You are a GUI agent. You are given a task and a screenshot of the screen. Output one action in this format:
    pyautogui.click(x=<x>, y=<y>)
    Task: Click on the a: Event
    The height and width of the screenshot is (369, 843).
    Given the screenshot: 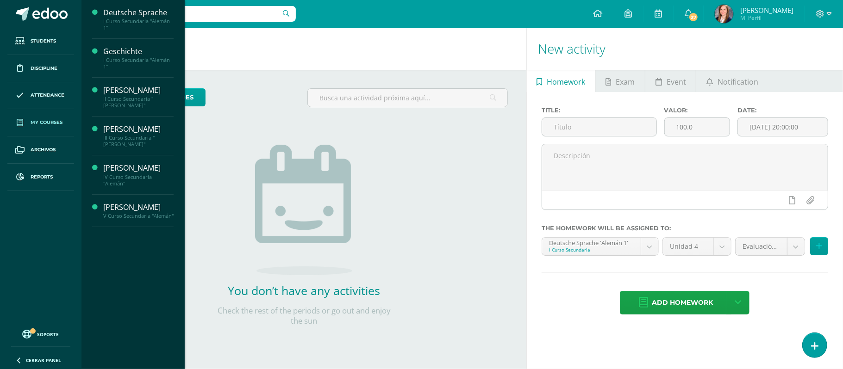 What is the action you would take?
    pyautogui.click(x=670, y=81)
    